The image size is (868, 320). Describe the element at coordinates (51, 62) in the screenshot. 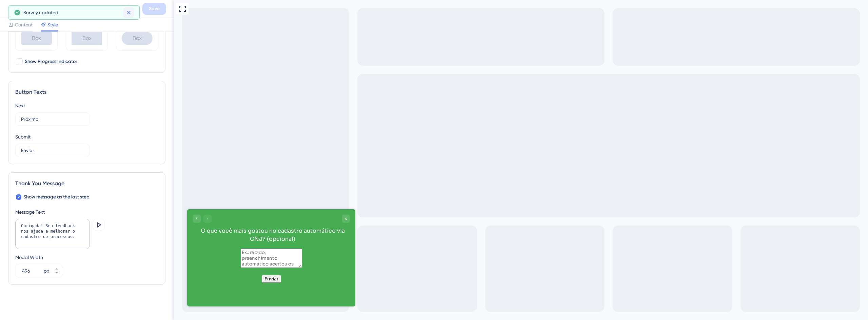

I see `span: Show Progress Indicator` at that location.